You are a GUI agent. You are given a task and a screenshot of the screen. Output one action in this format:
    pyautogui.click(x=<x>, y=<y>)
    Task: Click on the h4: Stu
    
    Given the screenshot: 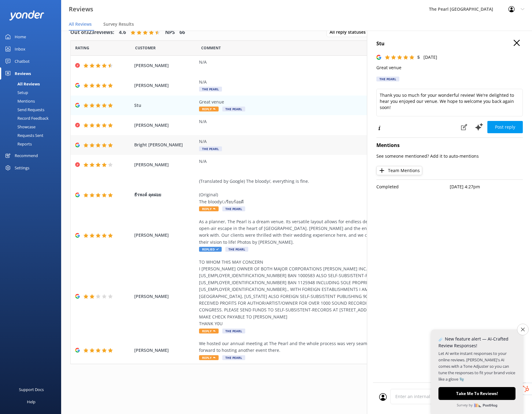 What is the action you would take?
    pyautogui.click(x=450, y=44)
    